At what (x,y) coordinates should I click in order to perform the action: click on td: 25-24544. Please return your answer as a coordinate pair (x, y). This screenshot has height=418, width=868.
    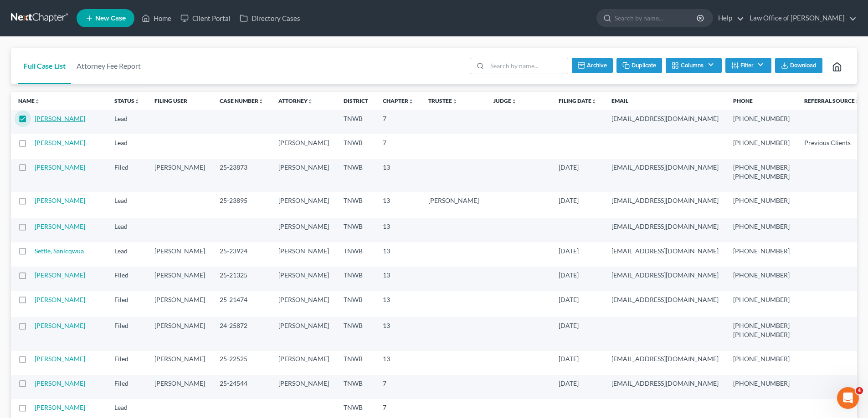
    Looking at the image, I should click on (241, 387).